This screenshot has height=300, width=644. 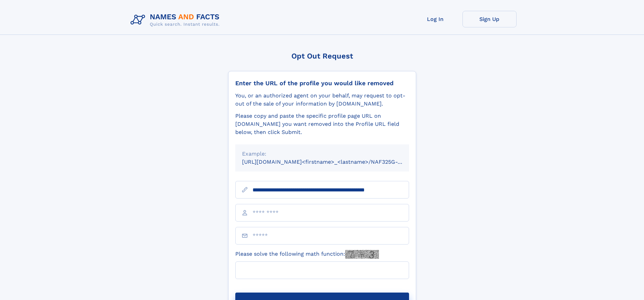 I want to click on a: Log In, so click(x=436, y=19).